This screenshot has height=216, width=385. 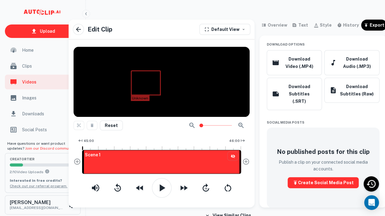 I want to click on button: creatorTier2/10Video UploadsYou can upload 10 videos per month on the creator tier. Upgrade to up..., so click(x=43, y=173).